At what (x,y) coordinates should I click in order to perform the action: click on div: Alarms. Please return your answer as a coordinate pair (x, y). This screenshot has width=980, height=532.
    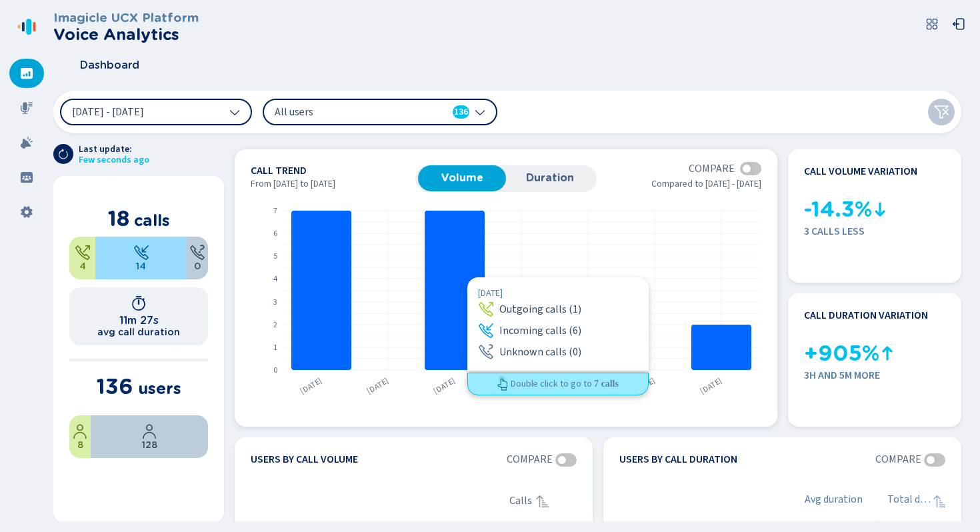
    Looking at the image, I should click on (26, 143).